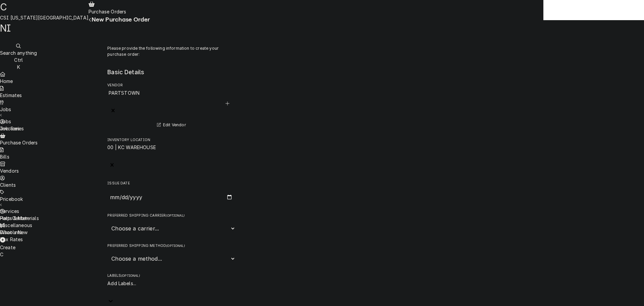 The height and width of the screenshot is (306, 644). What do you see at coordinates (107, 11) in the screenshot?
I see `span: Purchase Orders` at bounding box center [107, 11].